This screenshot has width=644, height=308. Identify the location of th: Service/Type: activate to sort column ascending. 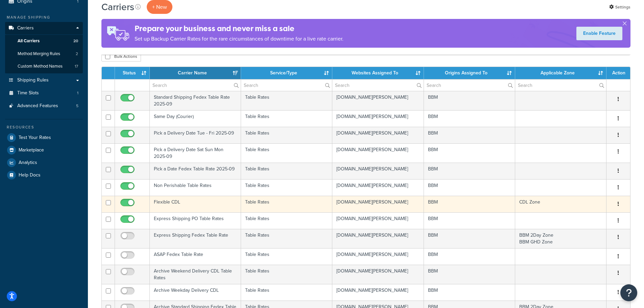
(286, 73).